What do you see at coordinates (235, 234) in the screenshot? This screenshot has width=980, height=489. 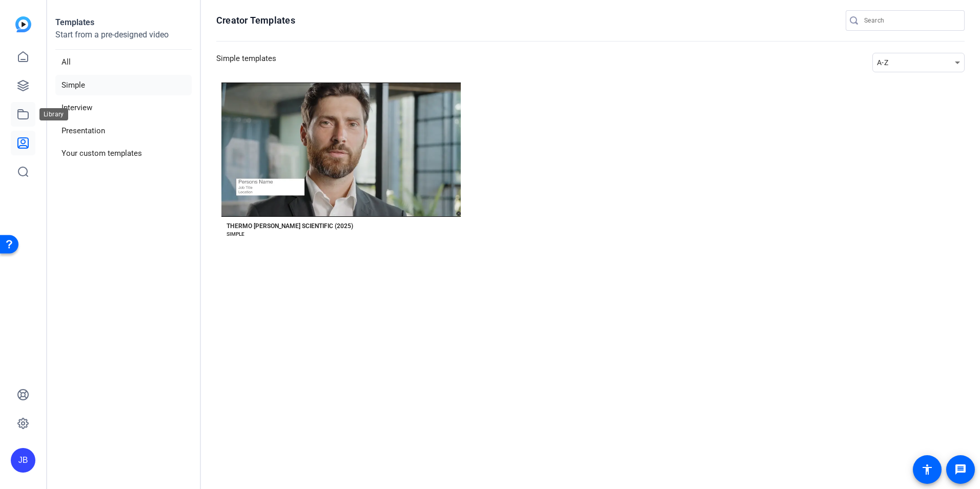 I see `div: SIMPLE` at bounding box center [235, 234].